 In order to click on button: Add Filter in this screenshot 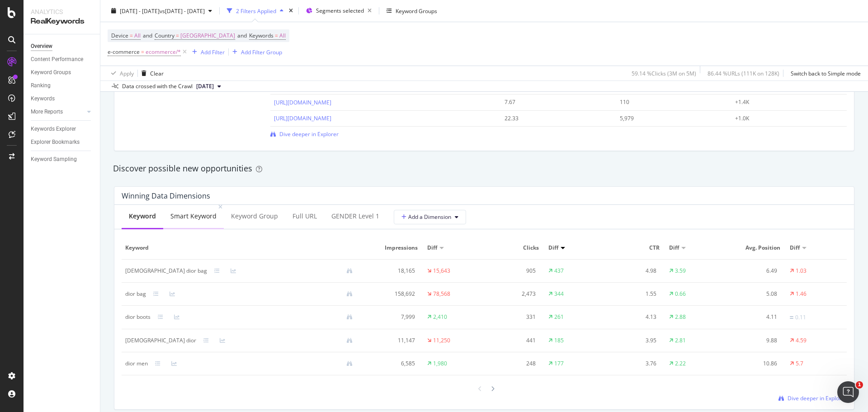, I will do `click(206, 52)`.